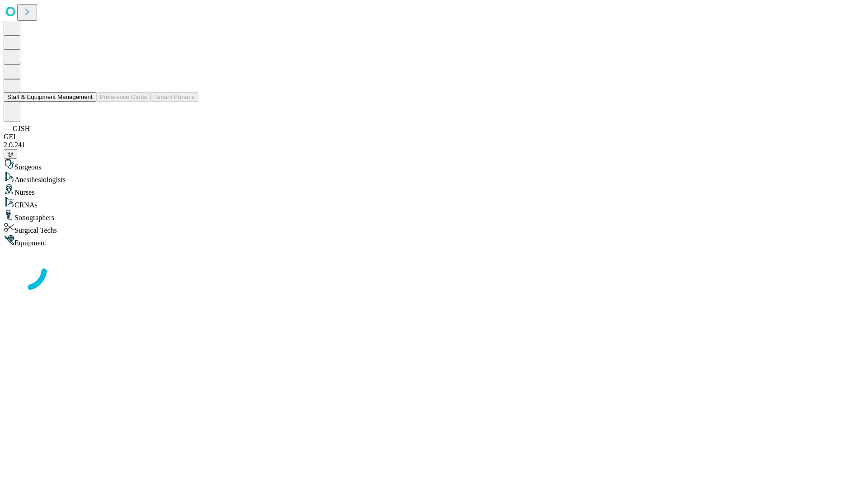  I want to click on div: Anesthesiologists, so click(434, 178).